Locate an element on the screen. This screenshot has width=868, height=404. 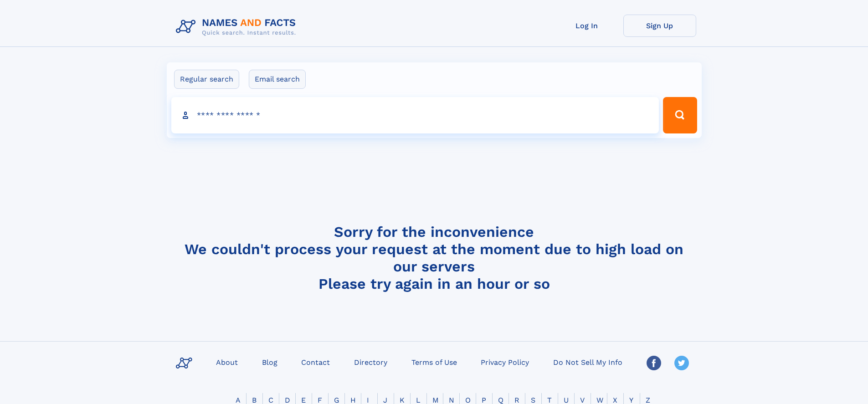
a: Sign Up is located at coordinates (660, 26).